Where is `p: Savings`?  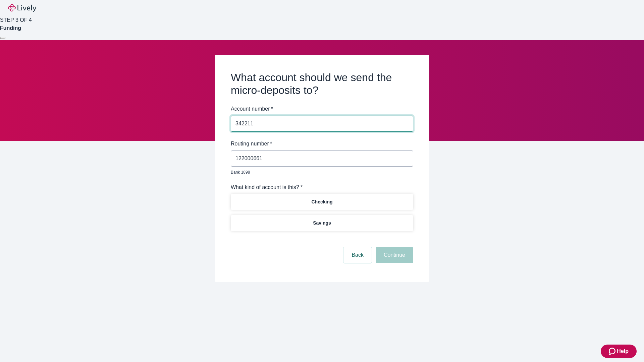
p: Savings is located at coordinates (322, 223).